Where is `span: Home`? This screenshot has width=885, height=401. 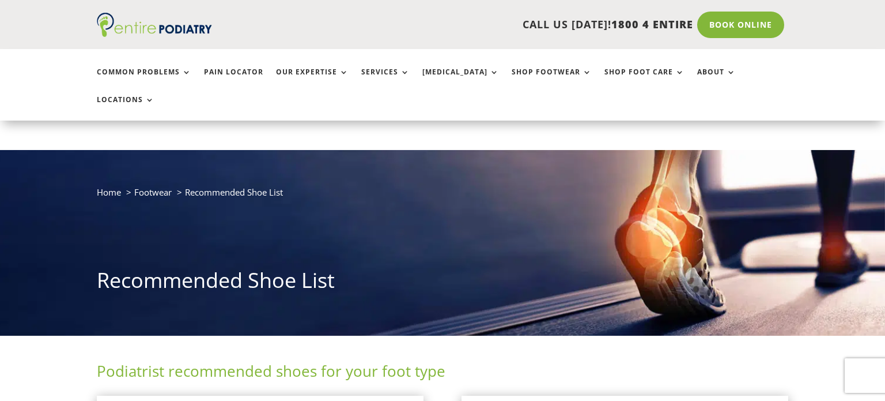 span: Home is located at coordinates (109, 192).